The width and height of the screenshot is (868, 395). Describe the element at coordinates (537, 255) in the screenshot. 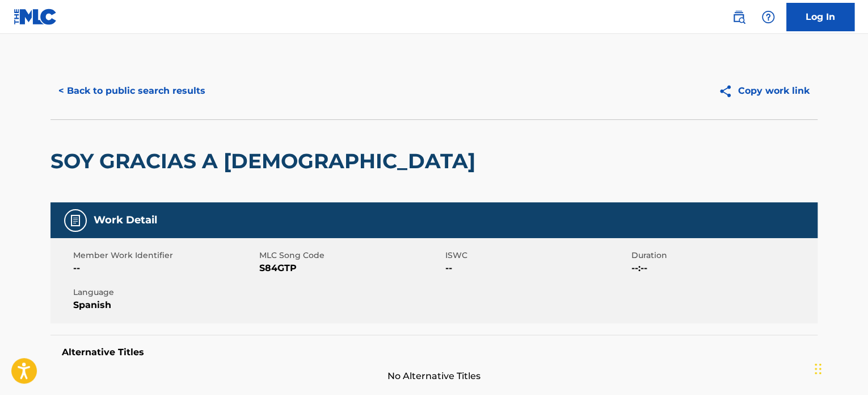

I see `span: ISWC` at that location.